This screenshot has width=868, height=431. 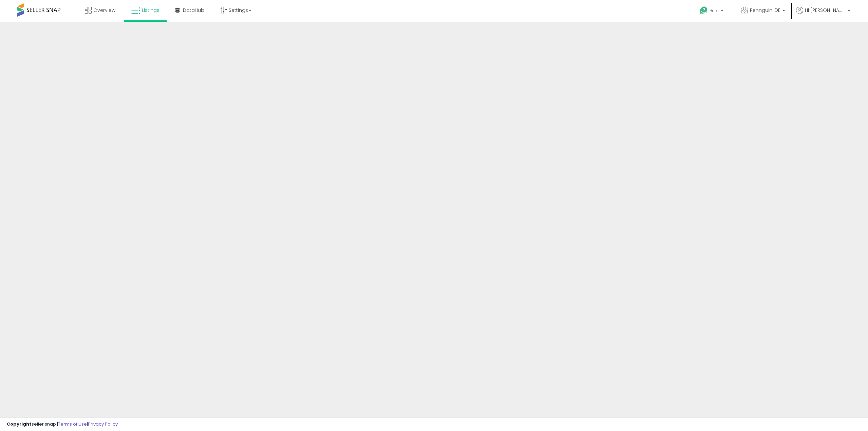 What do you see at coordinates (704, 10) in the screenshot?
I see `i: Get Help` at bounding box center [704, 10].